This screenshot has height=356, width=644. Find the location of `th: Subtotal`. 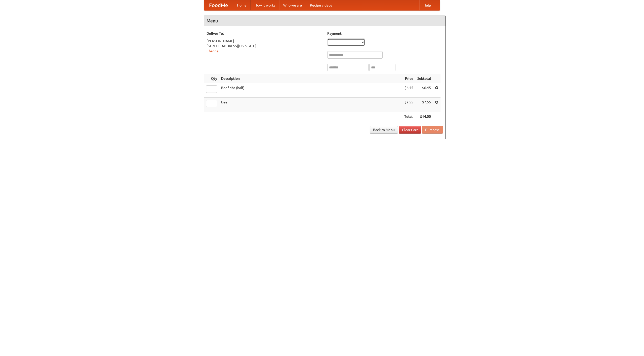

th: Subtotal is located at coordinates (424, 78).